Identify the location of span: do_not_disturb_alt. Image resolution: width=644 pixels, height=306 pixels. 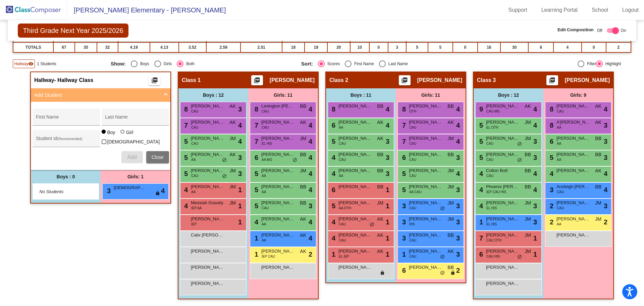
(224, 160).